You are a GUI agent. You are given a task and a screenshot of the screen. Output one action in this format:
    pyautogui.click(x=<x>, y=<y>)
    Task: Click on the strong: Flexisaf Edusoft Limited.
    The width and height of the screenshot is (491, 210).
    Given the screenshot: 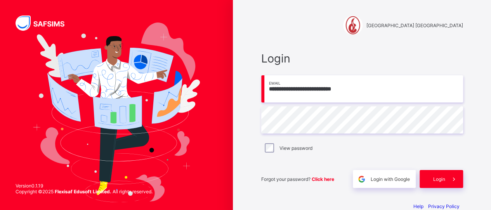 What is the action you would take?
    pyautogui.click(x=83, y=191)
    